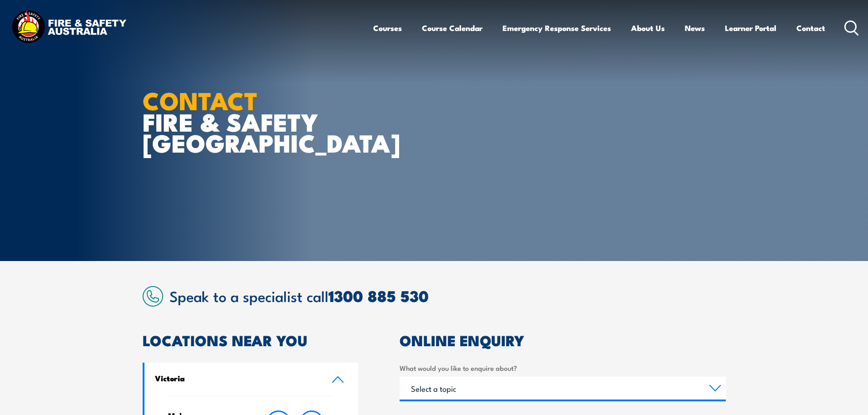  What do you see at coordinates (648, 28) in the screenshot?
I see `a: About Us` at bounding box center [648, 28].